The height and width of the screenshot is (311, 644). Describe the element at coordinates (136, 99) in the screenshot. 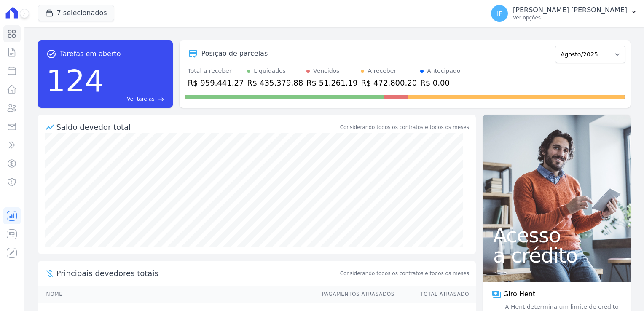

I see `a: Ver tarefas east` at that location.